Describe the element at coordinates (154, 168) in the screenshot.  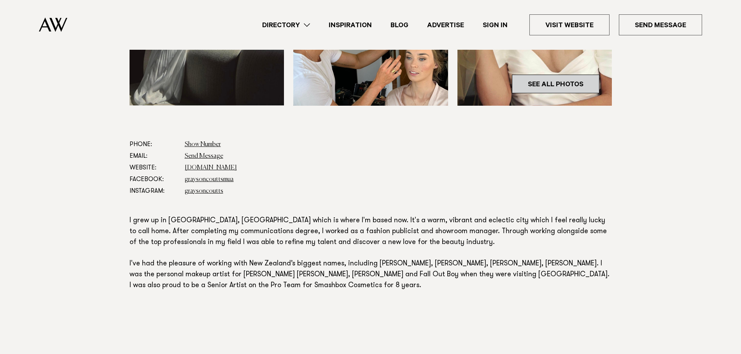
I see `dt: Website:` at that location.